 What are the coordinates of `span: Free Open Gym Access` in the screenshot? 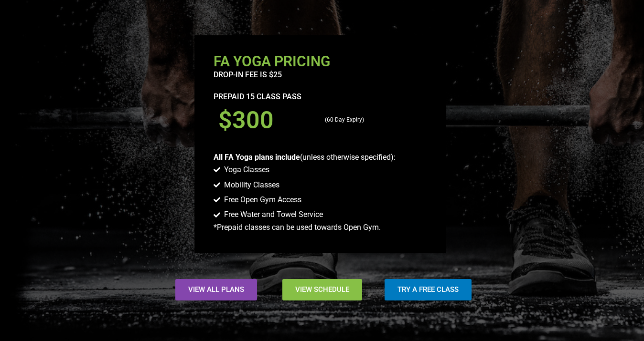 It's located at (261, 200).